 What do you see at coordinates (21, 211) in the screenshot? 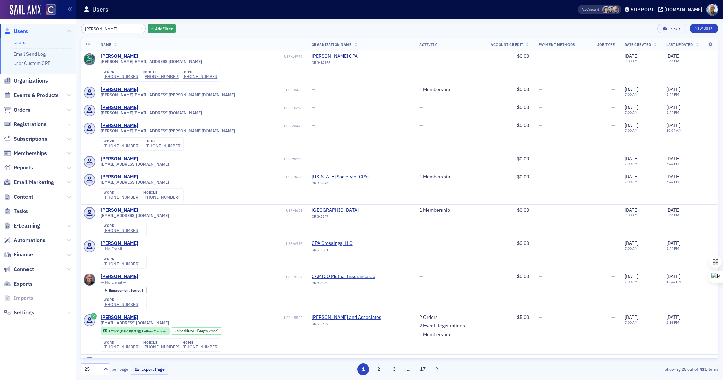
I see `span: Tasks` at bounding box center [21, 211].